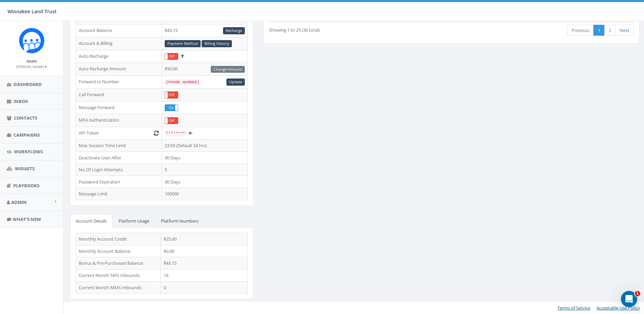 This screenshot has width=644, height=314. I want to click on a: Update, so click(236, 81).